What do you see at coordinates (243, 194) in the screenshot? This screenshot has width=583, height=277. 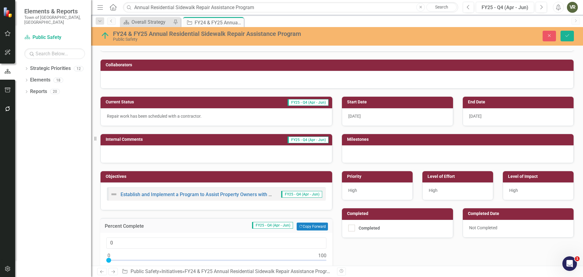 I see `a: Establish and Implement a Program to Assist Property Owners with ADA/Sidewalk/Infrastructure Impr...` at bounding box center [243, 194].